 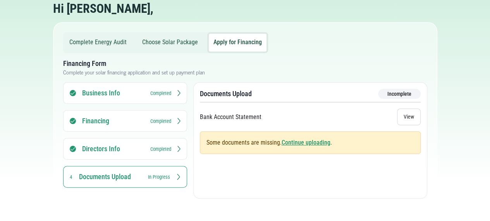 I want to click on h3: Financing, so click(x=113, y=121).